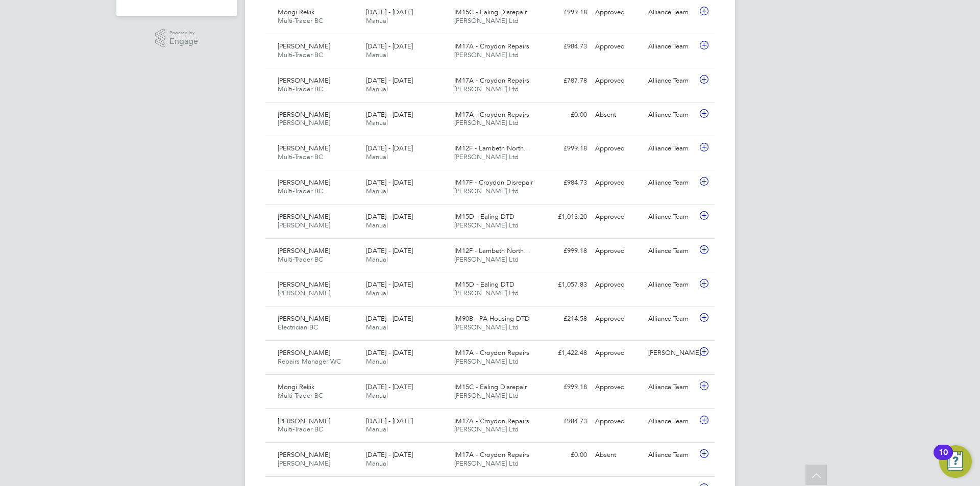 Image resolution: width=980 pixels, height=486 pixels. I want to click on div: £1,013.20, so click(564, 217).